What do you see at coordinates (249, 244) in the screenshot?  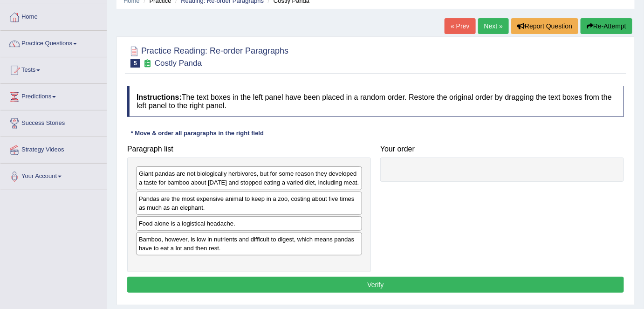 I see `div: Bamboo, however, is low in nutrients and difficult to digest, which means pandas have to eat a lo...` at bounding box center [249, 244].